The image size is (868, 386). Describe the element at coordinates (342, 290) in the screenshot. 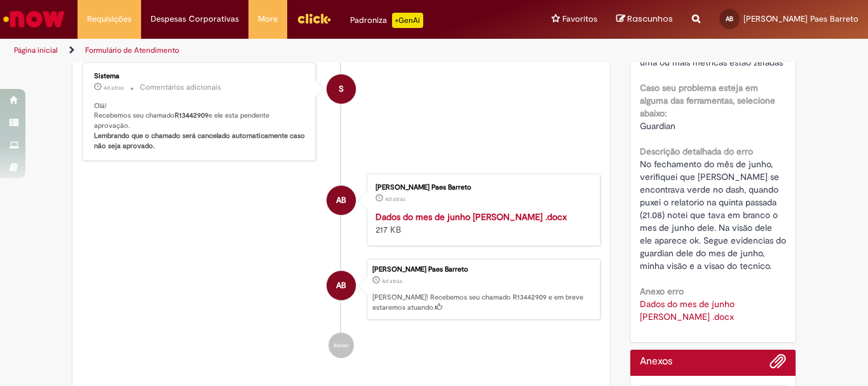

I see `li: Ana Vitoria Vieira Paes Barreto` at that location.